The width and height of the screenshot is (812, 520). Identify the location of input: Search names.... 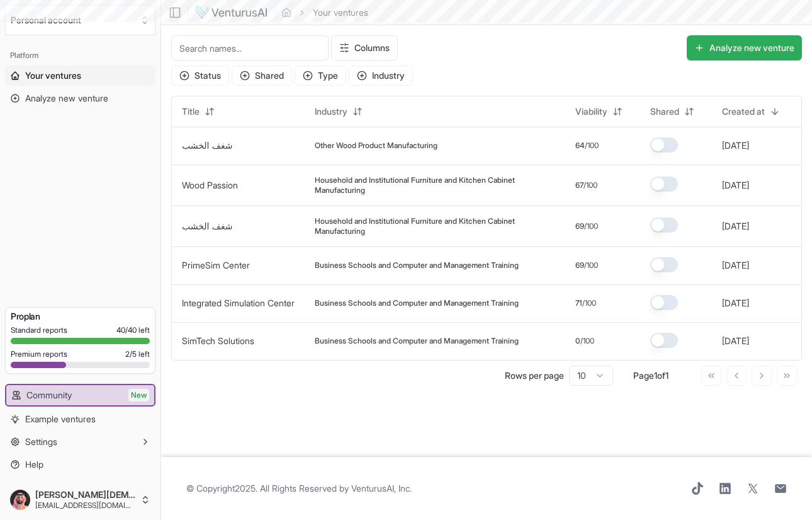
(250, 48).